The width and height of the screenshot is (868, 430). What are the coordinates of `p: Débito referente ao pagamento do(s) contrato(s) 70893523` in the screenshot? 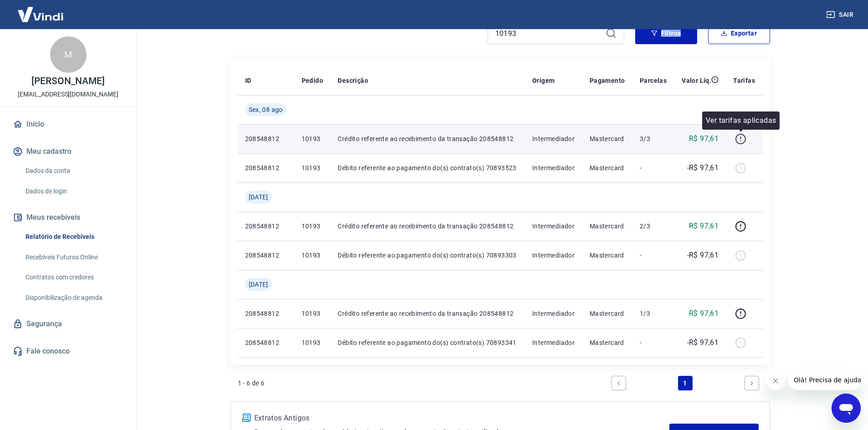 It's located at (428, 168).